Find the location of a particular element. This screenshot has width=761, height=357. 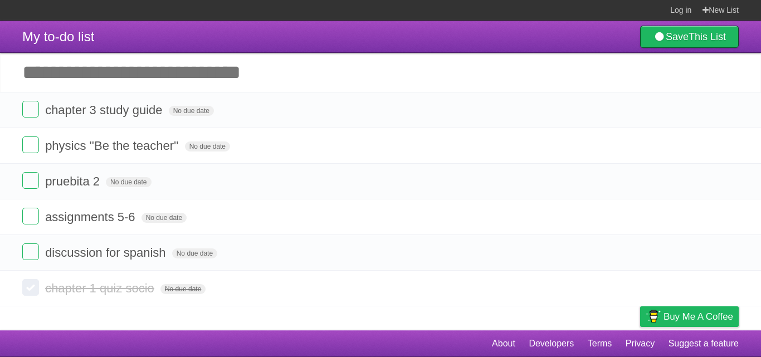

span: discussion for spanish is located at coordinates (106, 252).